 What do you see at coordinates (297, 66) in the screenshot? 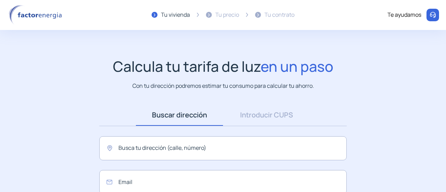
I see `span: en un paso` at bounding box center [297, 66].